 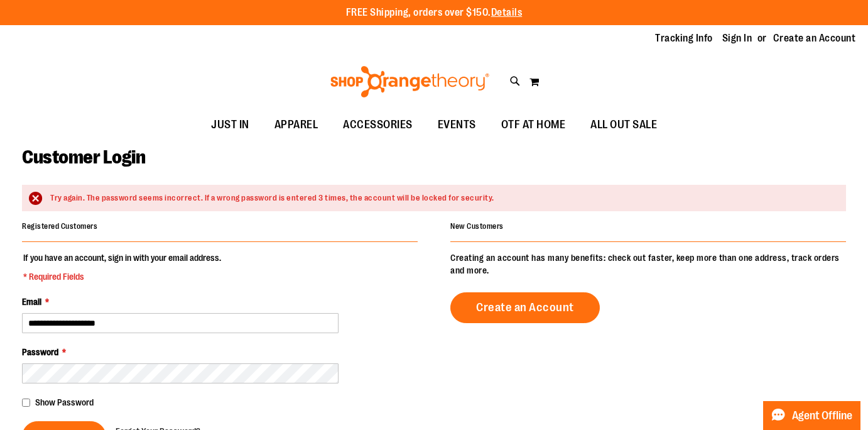 I want to click on span: Password, so click(x=40, y=352).